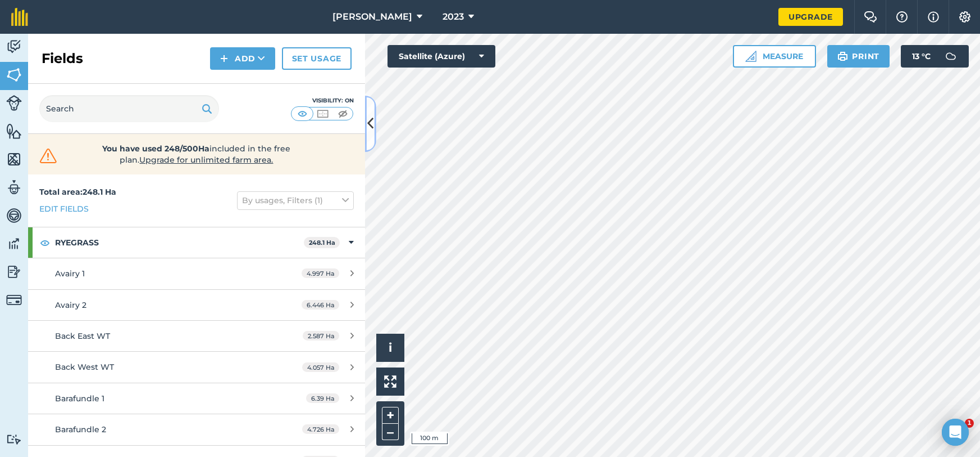 Image resolution: width=980 pixels, height=457 pixels. I want to click on img: A cog icon, so click(965, 17).